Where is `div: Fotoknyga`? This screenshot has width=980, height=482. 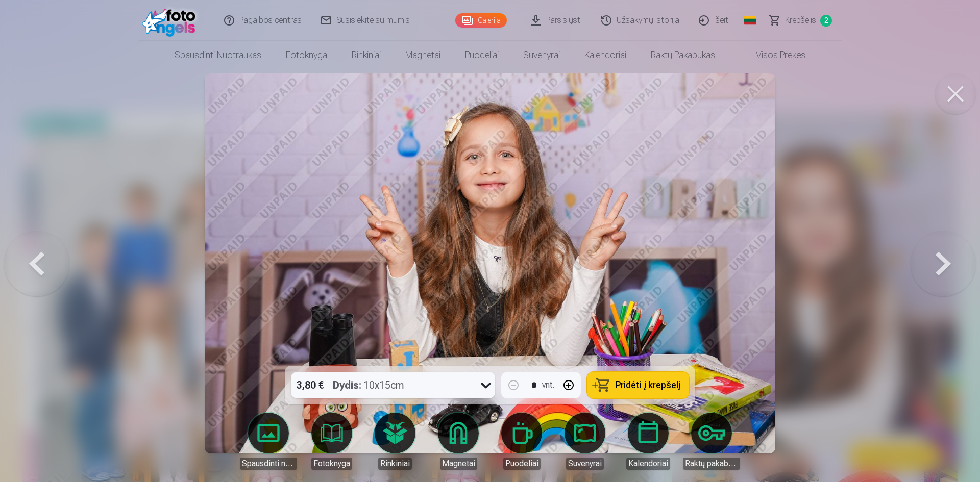
div: Fotoknyga is located at coordinates (332, 463).